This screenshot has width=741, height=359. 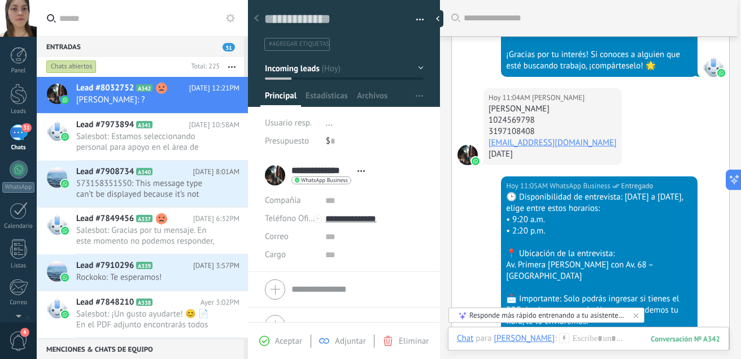 What do you see at coordinates (291, 201) in the screenshot?
I see `div: Compañía` at bounding box center [291, 201].